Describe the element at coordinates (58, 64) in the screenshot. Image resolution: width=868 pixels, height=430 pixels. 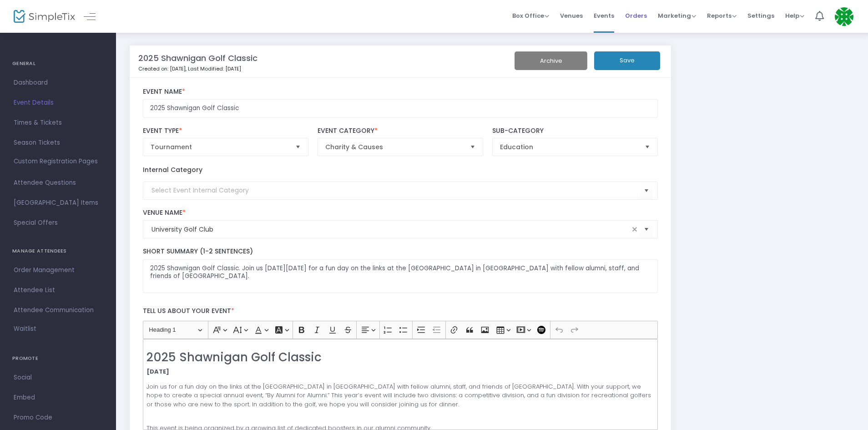
I see `h4: GENERAL` at that location.